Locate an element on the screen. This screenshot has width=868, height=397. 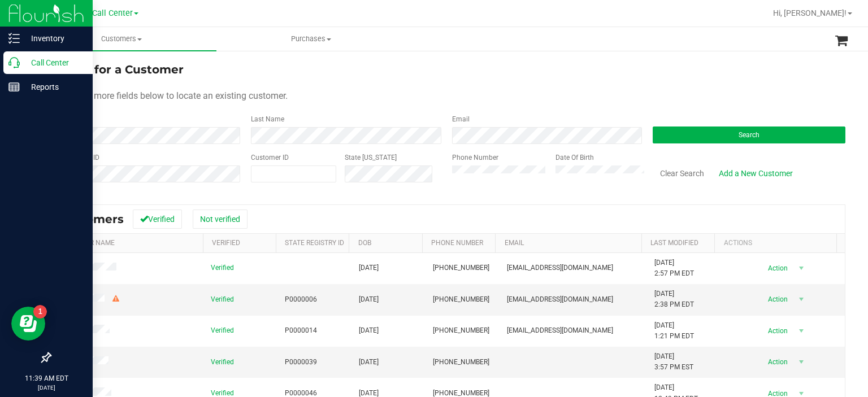
label: Email is located at coordinates (460, 119).